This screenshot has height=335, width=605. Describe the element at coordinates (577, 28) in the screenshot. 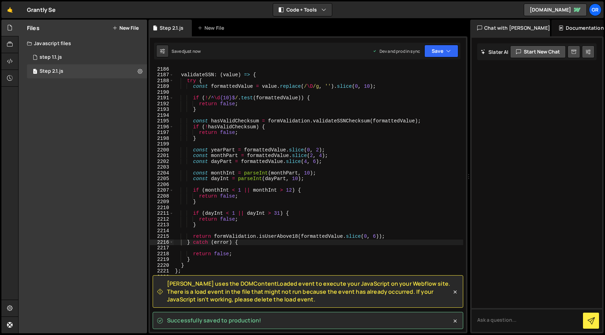

I see `div: Documentation` at that location.